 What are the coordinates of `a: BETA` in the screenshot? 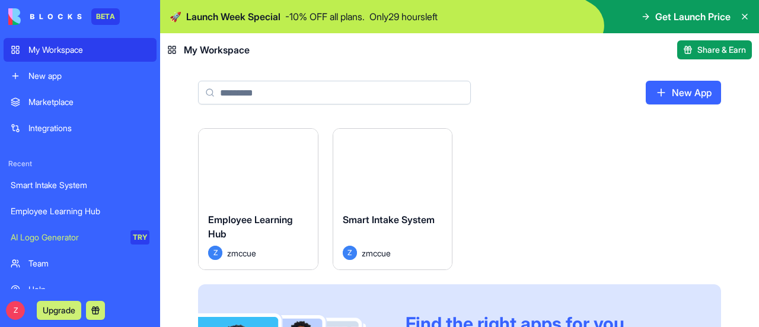 It's located at (64, 17).